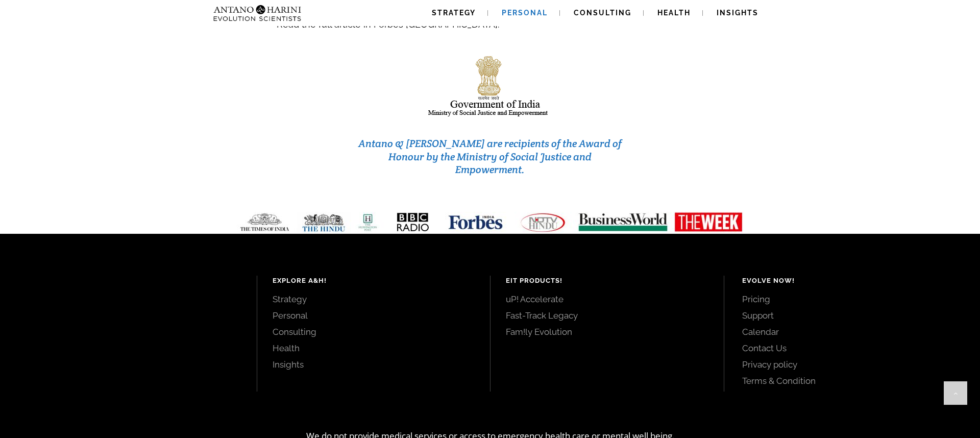 This screenshot has width=980, height=438. What do you see at coordinates (738, 12) in the screenshot?
I see `span: Insights` at bounding box center [738, 12].